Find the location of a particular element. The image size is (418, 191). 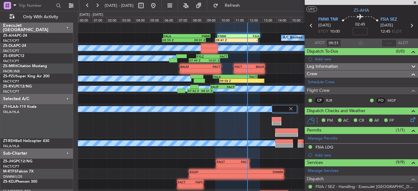

input: Trip Number is located at coordinates (36, 6).